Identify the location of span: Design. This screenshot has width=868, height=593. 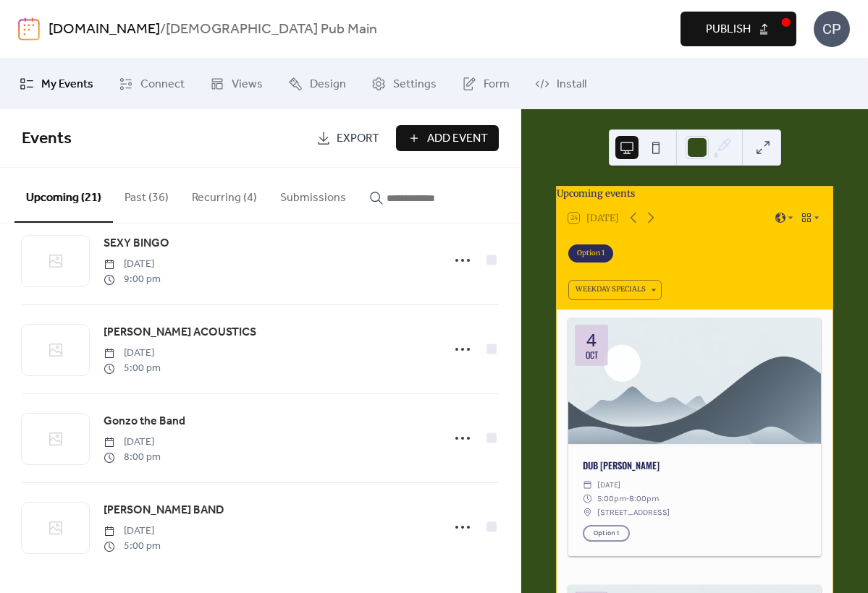
(328, 85).